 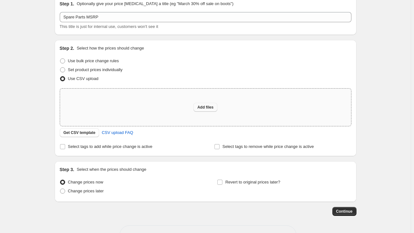 What do you see at coordinates (79, 133) in the screenshot?
I see `button: Get CSV template` at bounding box center [79, 133].